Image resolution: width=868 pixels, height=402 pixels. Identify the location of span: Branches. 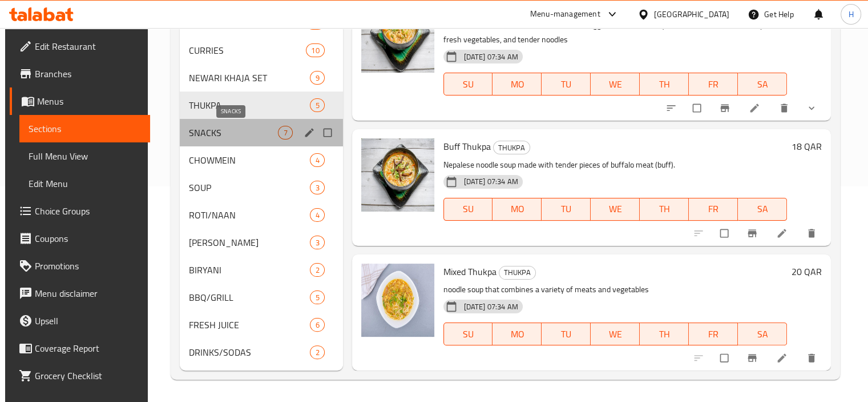
(88, 74).